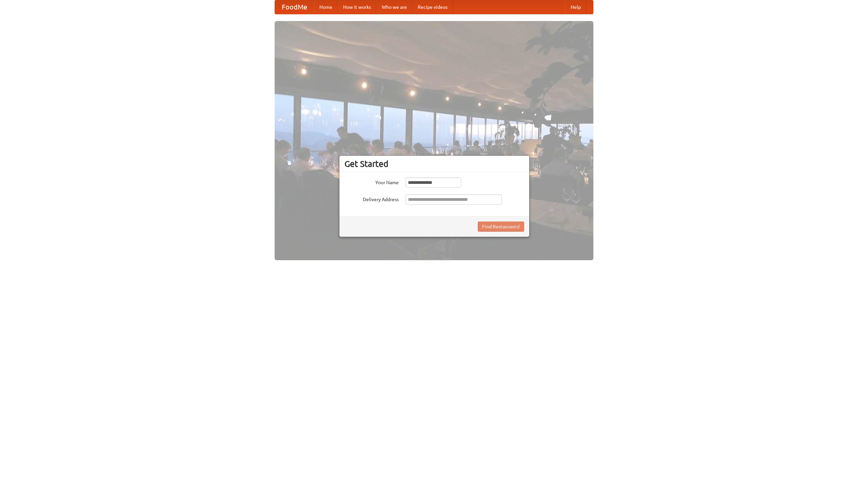  What do you see at coordinates (326, 7) in the screenshot?
I see `a: Home` at bounding box center [326, 7].